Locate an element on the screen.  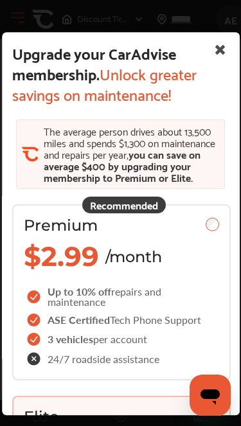
span: 3 vehicles is located at coordinates (70, 339).